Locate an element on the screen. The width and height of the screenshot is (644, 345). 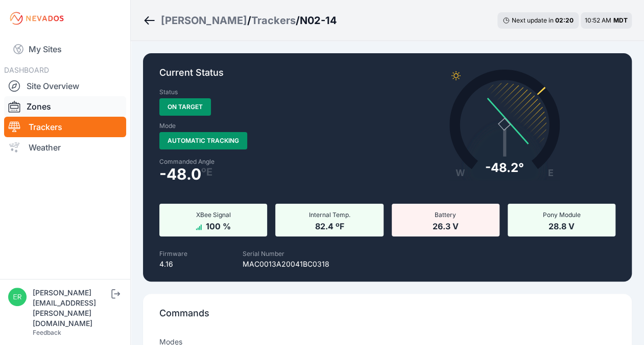
span: MDT is located at coordinates (621, 20).